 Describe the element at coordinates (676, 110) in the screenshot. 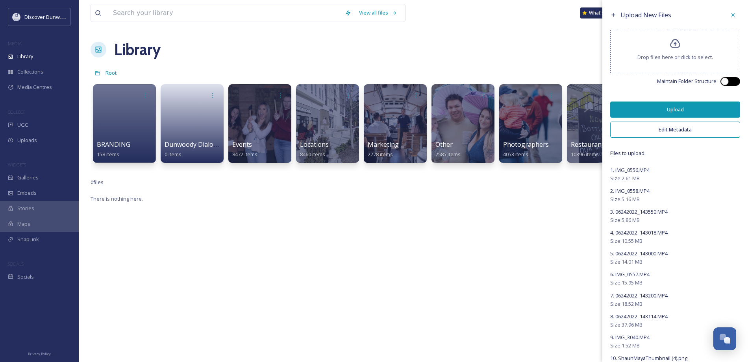

I see `button: Upload` at that location.